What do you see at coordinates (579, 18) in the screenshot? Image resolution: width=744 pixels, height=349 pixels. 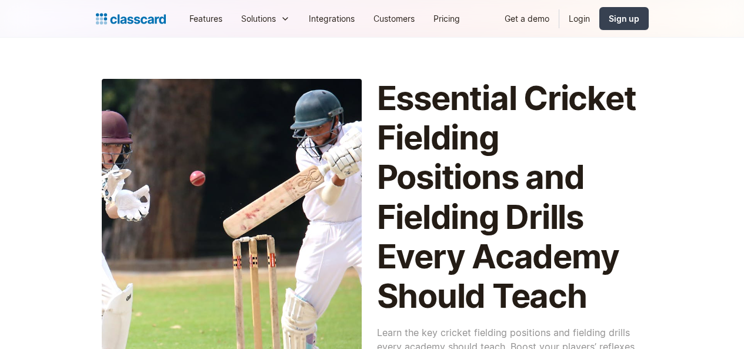 I see `a: Login` at bounding box center [579, 18].